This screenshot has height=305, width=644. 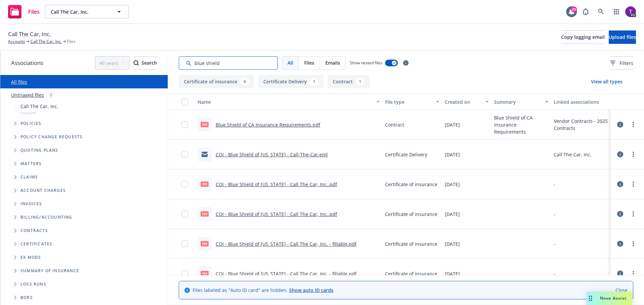 I want to click on button: Filters, so click(x=621, y=63).